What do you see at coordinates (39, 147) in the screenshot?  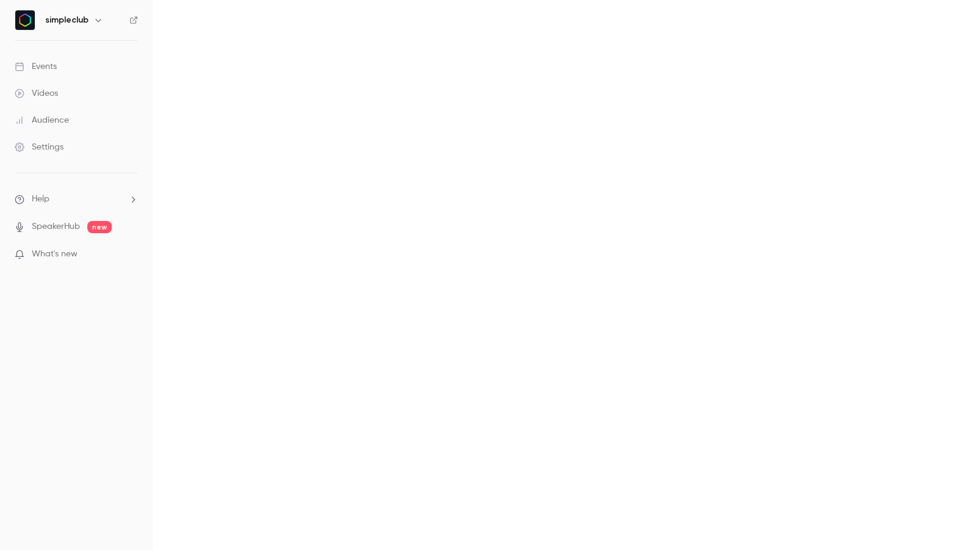 I see `div: Settings` at bounding box center [39, 147].